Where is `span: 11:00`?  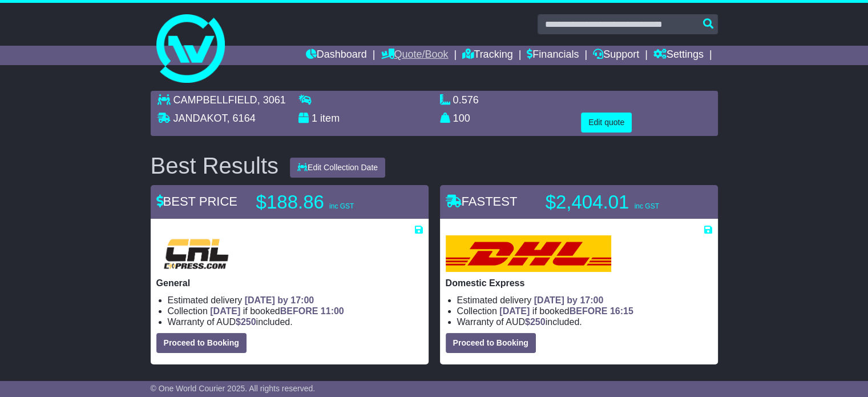 span: 11:00 is located at coordinates (332, 311).